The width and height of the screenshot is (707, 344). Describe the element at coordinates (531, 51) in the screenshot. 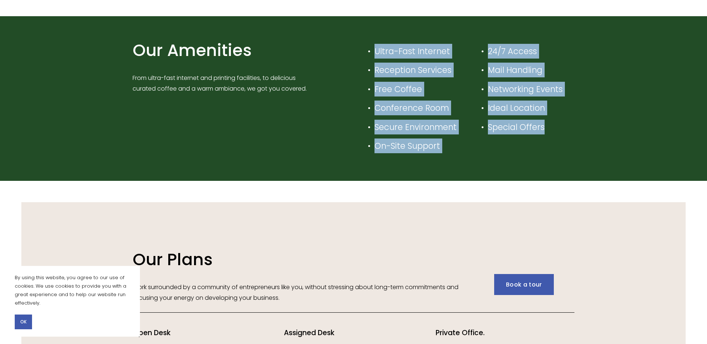

I see `p: 24/7 Access` at that location.